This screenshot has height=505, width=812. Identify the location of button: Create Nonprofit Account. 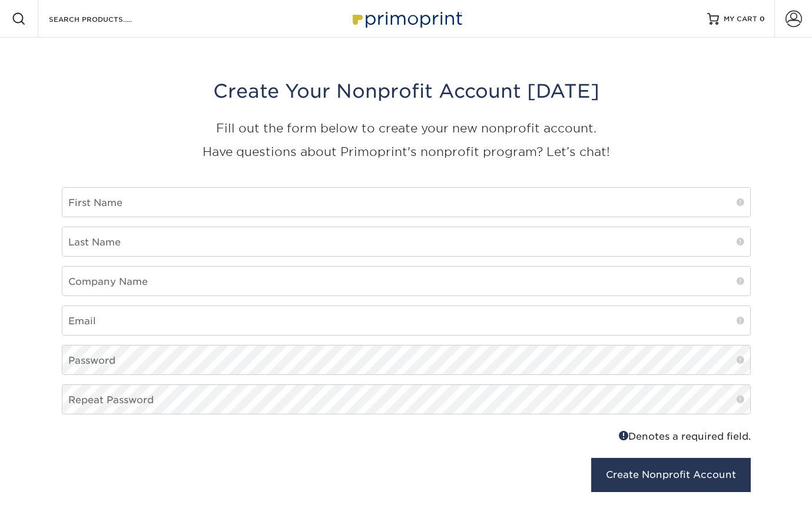
(671, 475).